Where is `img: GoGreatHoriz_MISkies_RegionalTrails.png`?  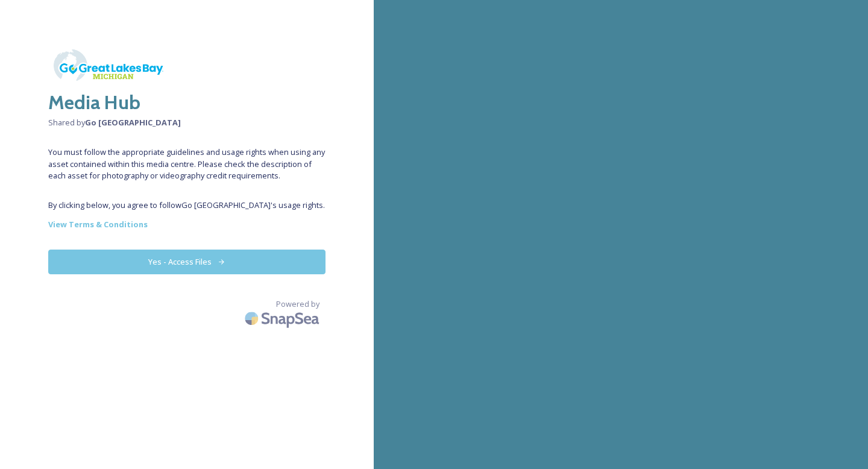 img: GoGreatHoriz_MISkies_RegionalTrails.png is located at coordinates (109, 65).